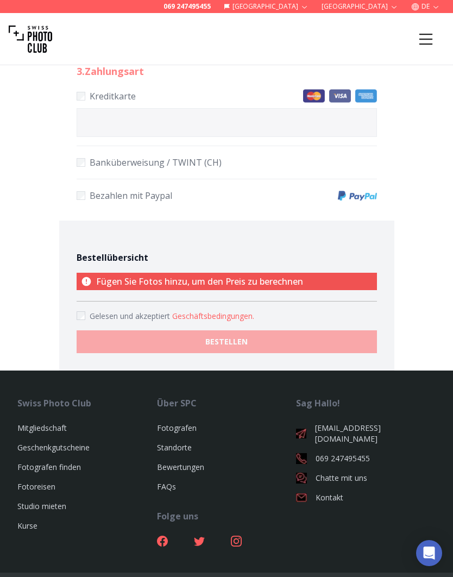 This screenshot has width=453, height=577. What do you see at coordinates (426, 39) in the screenshot?
I see `button: Menu` at bounding box center [426, 39].